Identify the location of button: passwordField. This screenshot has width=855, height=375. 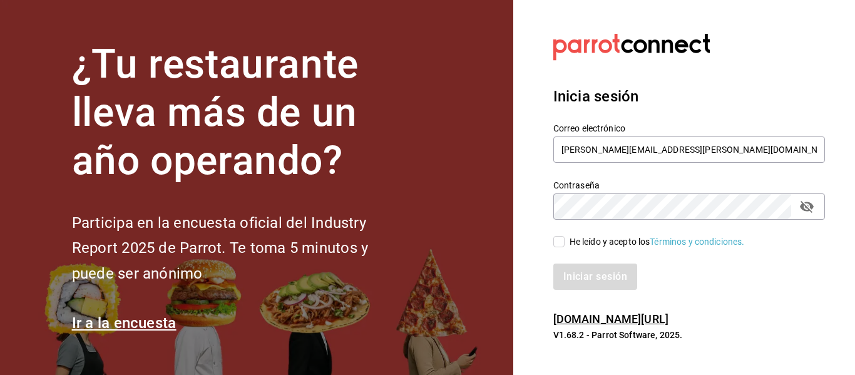
(807, 207).